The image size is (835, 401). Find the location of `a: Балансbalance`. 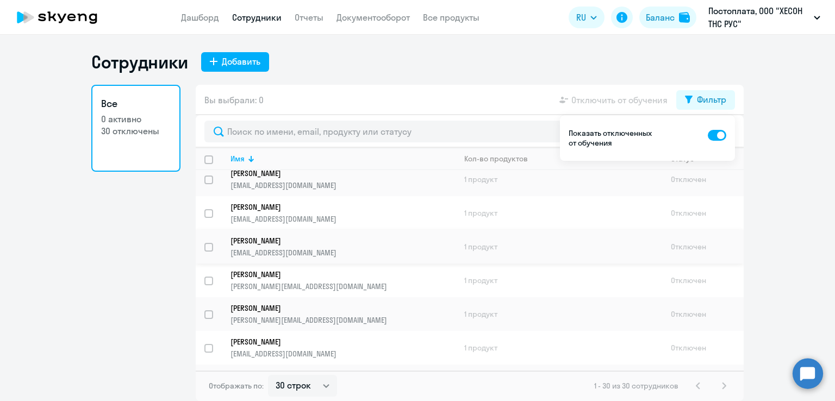

a: Балансbalance is located at coordinates (668, 17).